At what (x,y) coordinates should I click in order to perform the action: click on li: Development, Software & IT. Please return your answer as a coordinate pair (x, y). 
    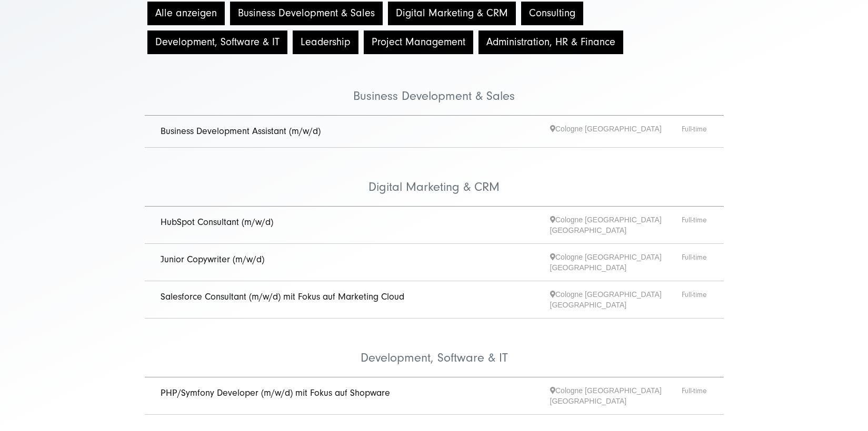
    Looking at the image, I should click on (434, 348).